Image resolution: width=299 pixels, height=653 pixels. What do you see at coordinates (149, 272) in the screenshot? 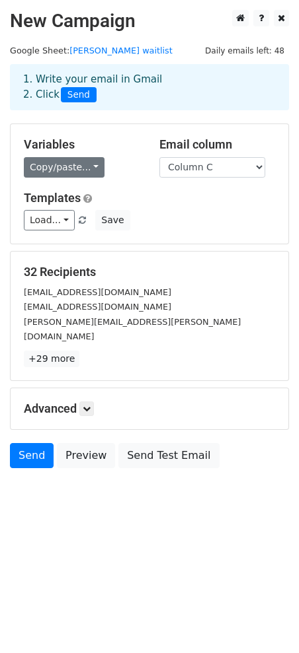
I see `h5: 32 Recipients` at bounding box center [149, 272].